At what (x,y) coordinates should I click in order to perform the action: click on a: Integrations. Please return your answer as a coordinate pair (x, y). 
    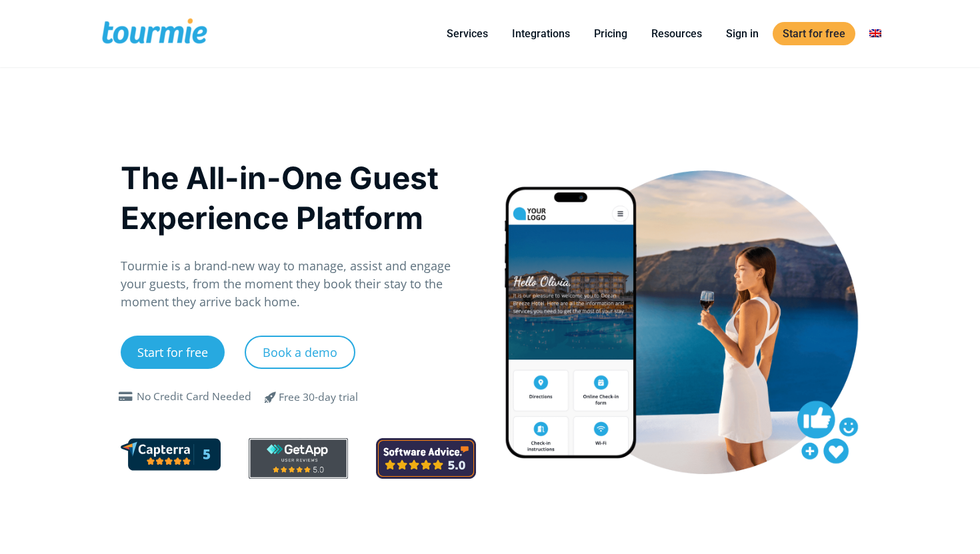
    Looking at the image, I should click on (540, 34).